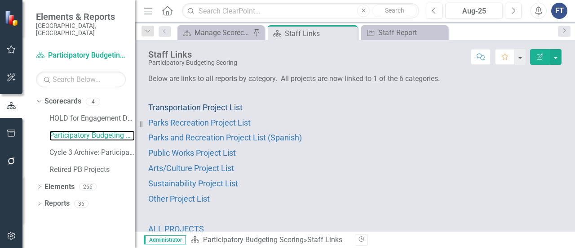  Describe the element at coordinates (200, 123) in the screenshot. I see `a: Parks Recreation Project List` at that location.